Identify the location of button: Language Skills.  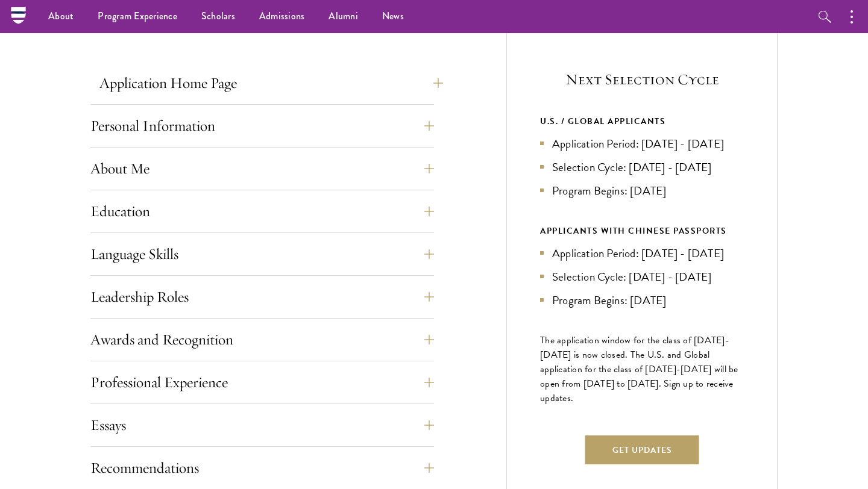
(262, 255).